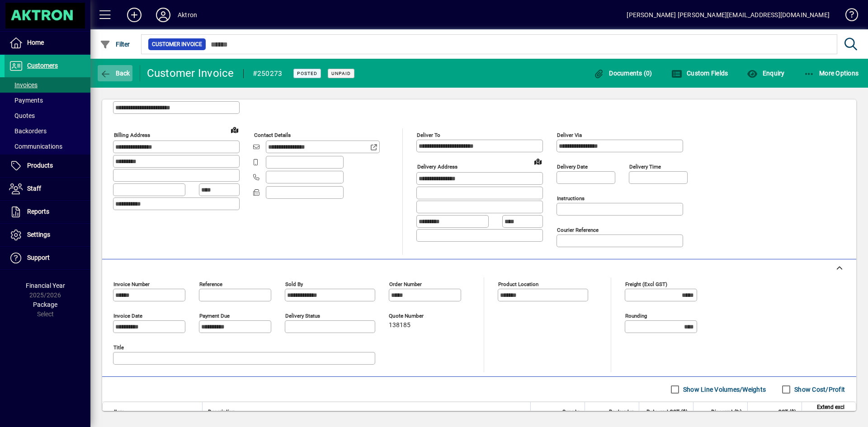 Image resolution: width=868 pixels, height=427 pixels. Describe the element at coordinates (573, 167) in the screenshot. I see `mat-label: Delivery date` at that location.